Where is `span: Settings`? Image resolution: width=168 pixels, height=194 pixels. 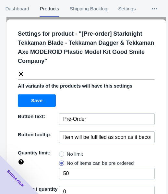 span: Settings is located at coordinates (127, 9).